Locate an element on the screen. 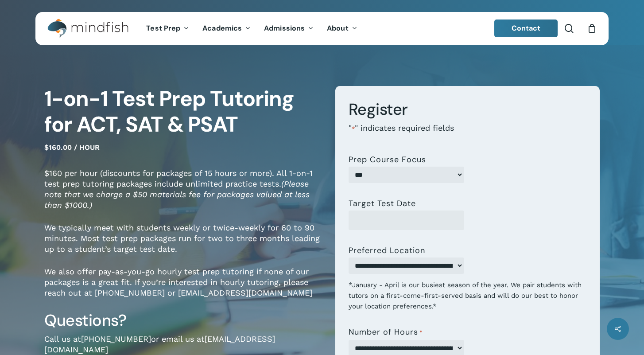 The width and height of the screenshot is (644, 355). header: Main Menu is located at coordinates (322, 28).